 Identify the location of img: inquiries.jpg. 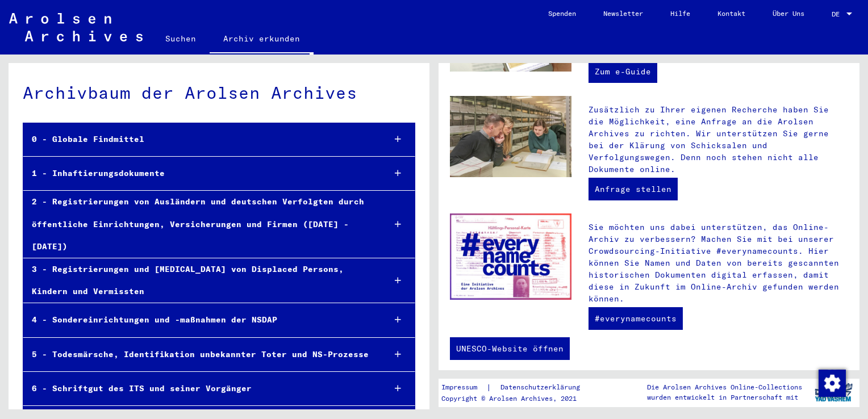
(511, 136).